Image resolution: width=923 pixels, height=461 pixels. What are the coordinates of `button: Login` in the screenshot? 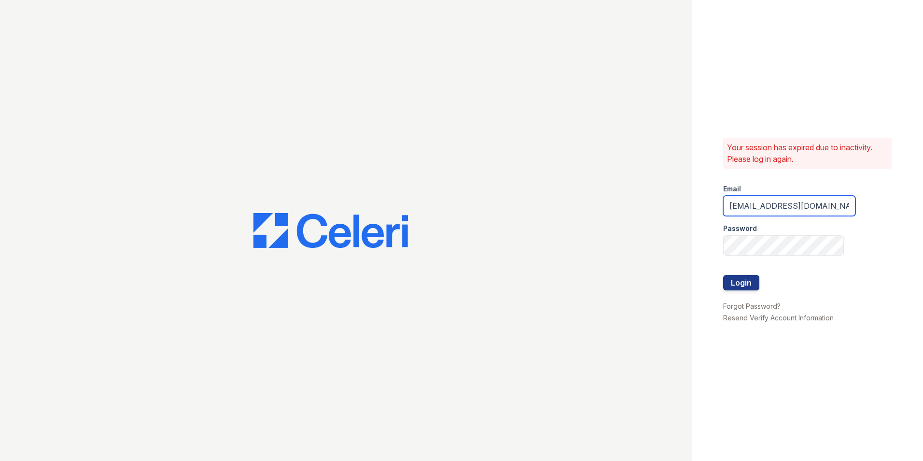 It's located at (741, 282).